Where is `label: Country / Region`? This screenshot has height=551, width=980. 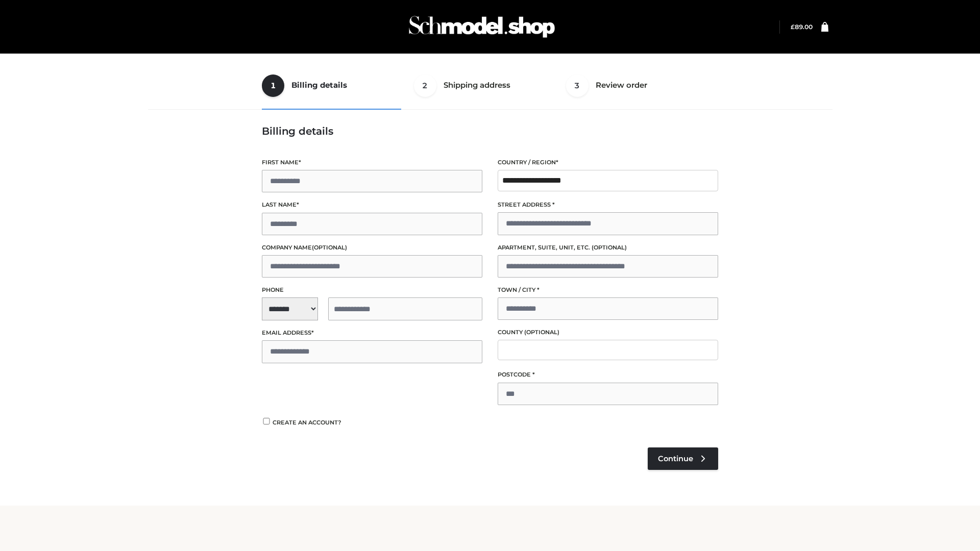 label: Country / Region is located at coordinates (608, 163).